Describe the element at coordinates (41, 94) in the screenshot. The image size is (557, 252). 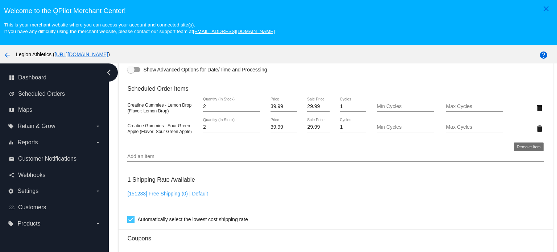
I see `span: Scheduled Orders` at that location.